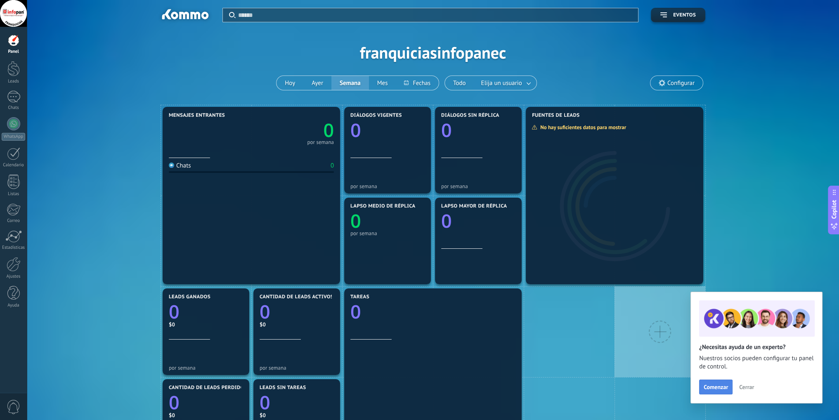 The width and height of the screenshot is (839, 420). Describe the element at coordinates (716, 387) in the screenshot. I see `button: Comenzar` at that location.